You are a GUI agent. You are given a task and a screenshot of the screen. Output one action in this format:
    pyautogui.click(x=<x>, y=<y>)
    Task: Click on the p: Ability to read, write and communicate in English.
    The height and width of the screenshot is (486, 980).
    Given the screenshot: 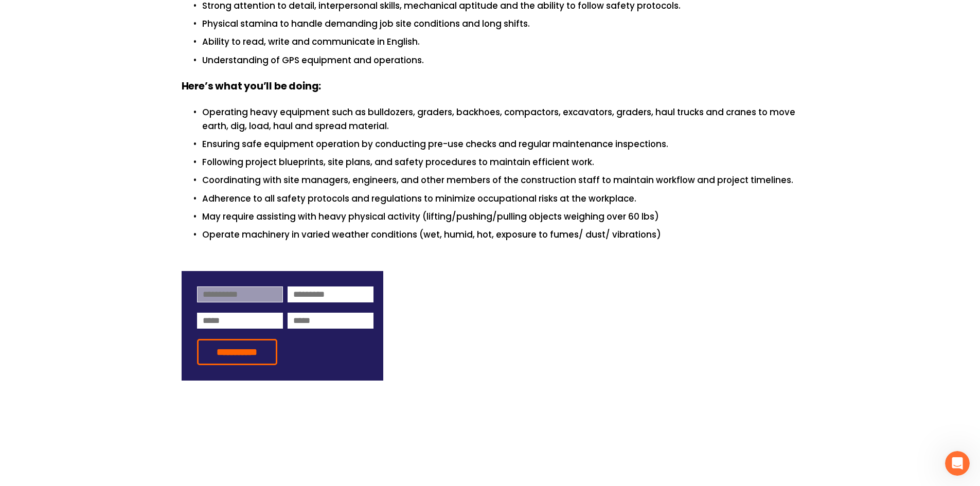 What is the action you would take?
    pyautogui.click(x=501, y=42)
    